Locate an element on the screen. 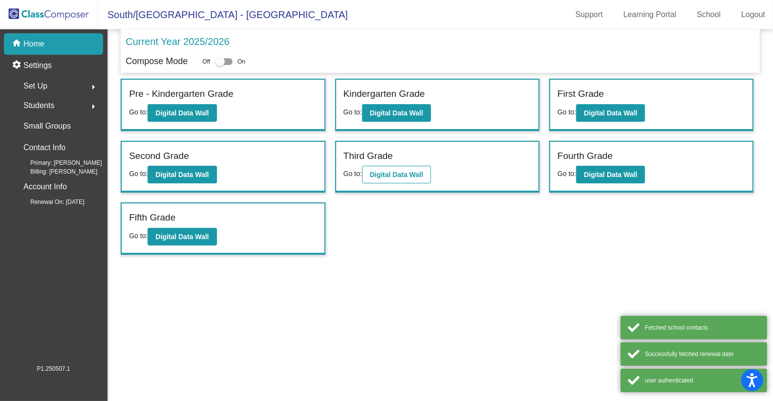  p: Settings is located at coordinates (38, 65).